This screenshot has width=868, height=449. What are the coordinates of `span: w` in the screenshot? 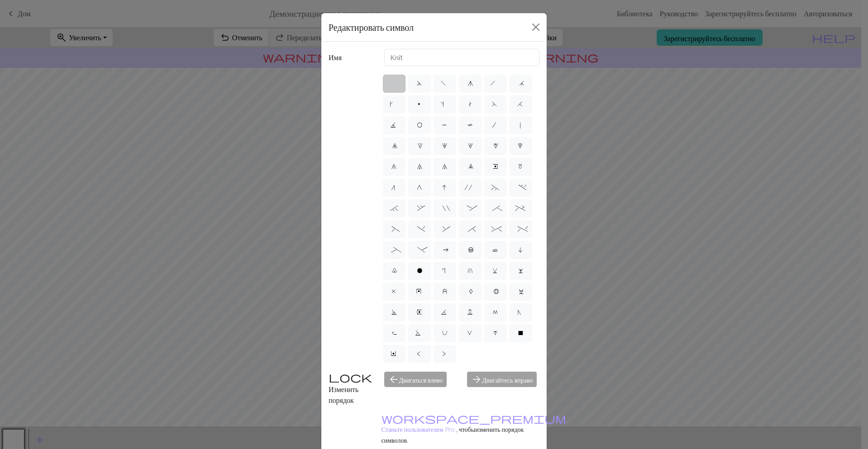 It's located at (521, 272).